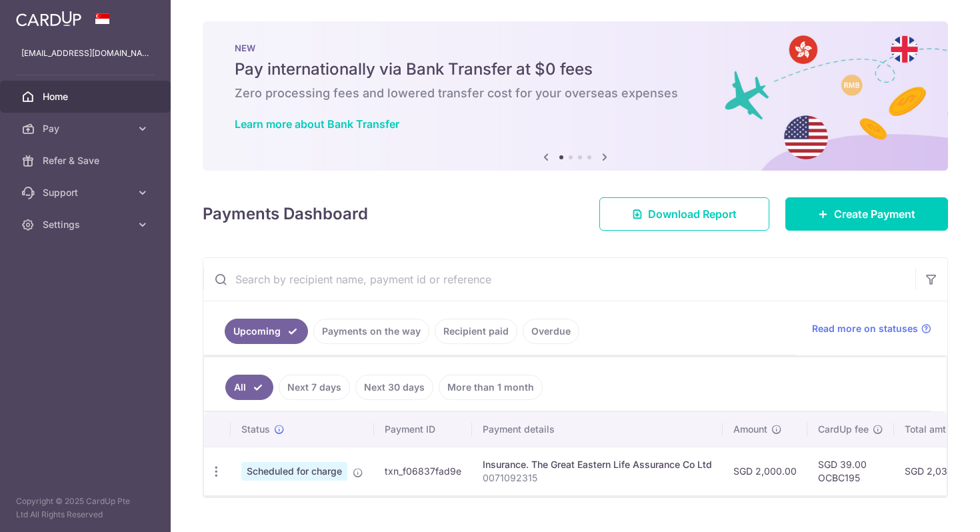 The width and height of the screenshot is (980, 532). I want to click on span: CardUp fee, so click(844, 429).